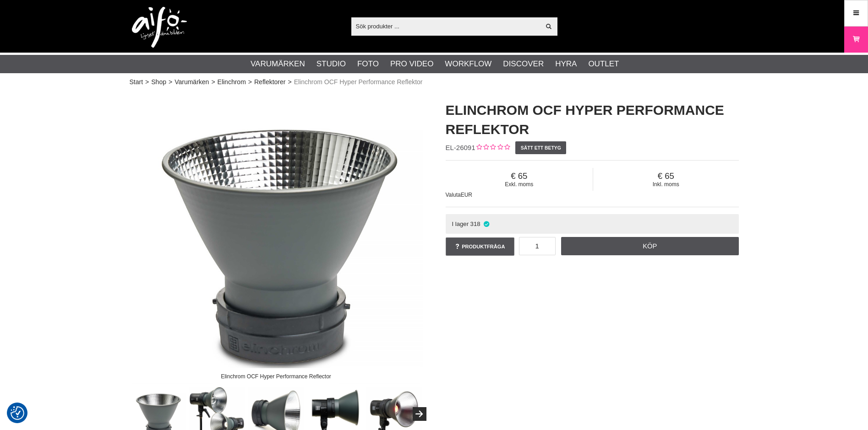  What do you see at coordinates (453, 195) in the screenshot?
I see `span: Valuta` at bounding box center [453, 195].